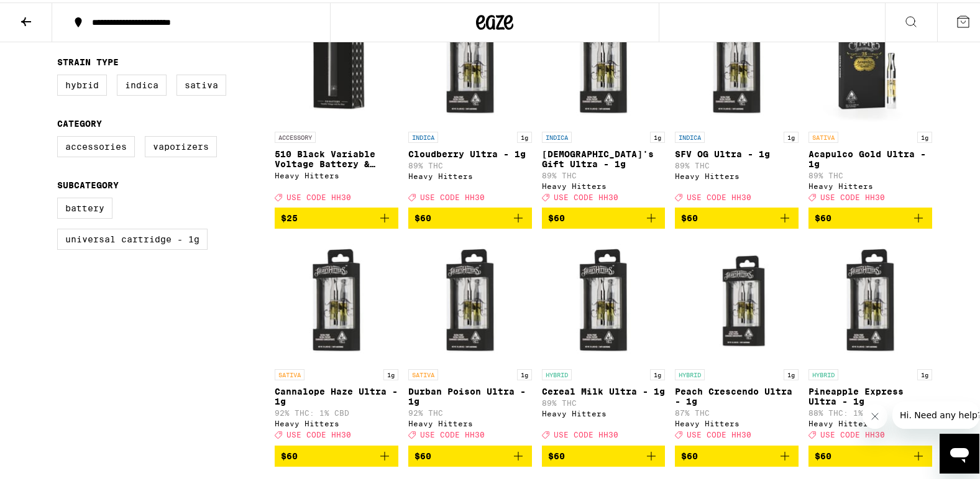 The height and width of the screenshot is (481, 980). Describe the element at coordinates (48, 13) in the screenshot. I see `span: Hi. Need any help?` at that location.